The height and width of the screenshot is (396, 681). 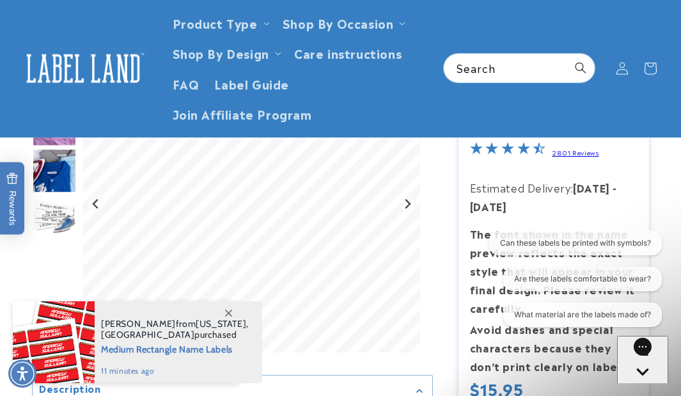 What do you see at coordinates (186, 83) in the screenshot?
I see `a: FAQ` at bounding box center [186, 83].